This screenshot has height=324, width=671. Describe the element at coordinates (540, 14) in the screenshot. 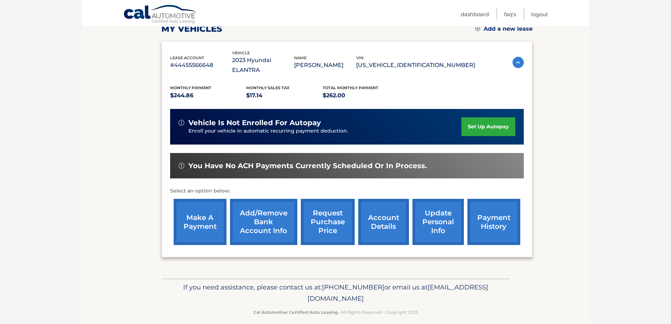

I see `a: Logout` at that location.